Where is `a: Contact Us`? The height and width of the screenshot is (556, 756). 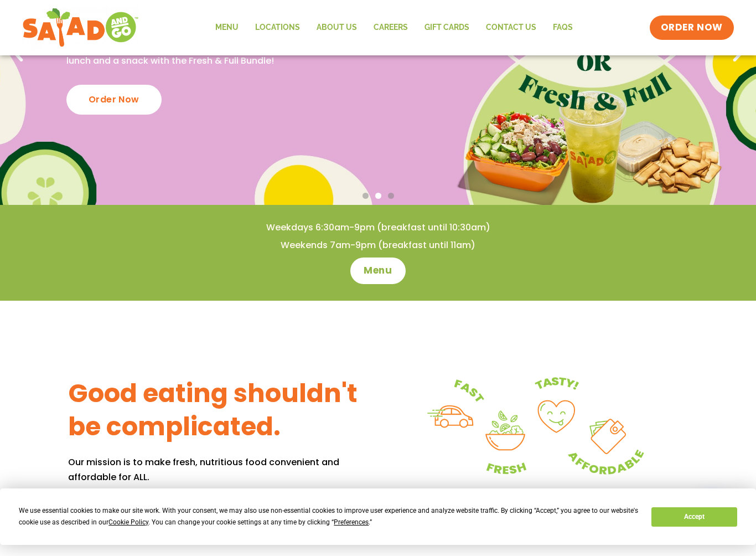 a: Contact Us is located at coordinates (511, 28).